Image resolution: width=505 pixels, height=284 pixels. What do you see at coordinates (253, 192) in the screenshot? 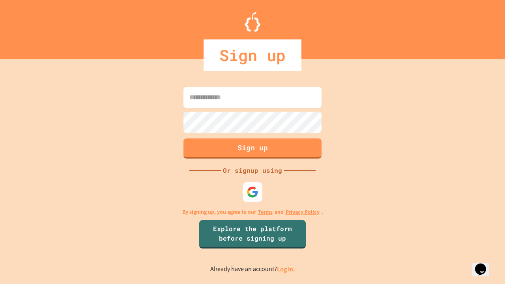
I see `img: google-icon.svg` at bounding box center [253, 192].